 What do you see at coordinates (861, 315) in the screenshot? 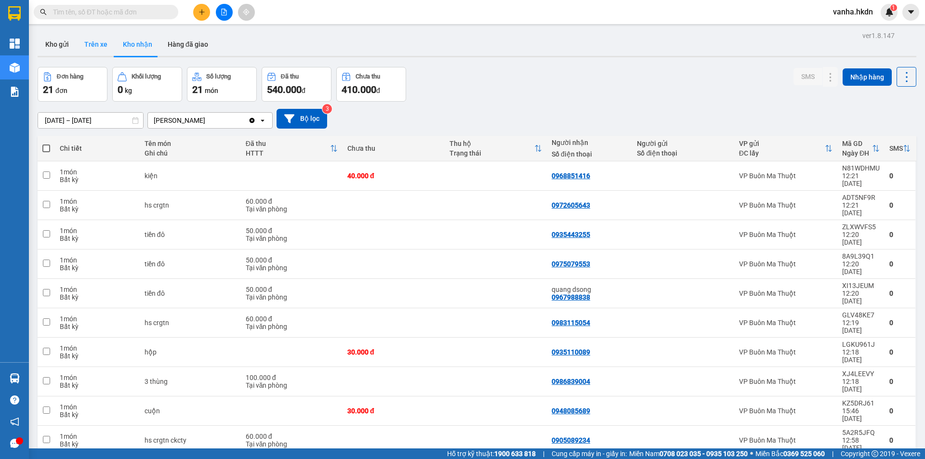
I see `div: GLV48KE7` at bounding box center [861, 315].